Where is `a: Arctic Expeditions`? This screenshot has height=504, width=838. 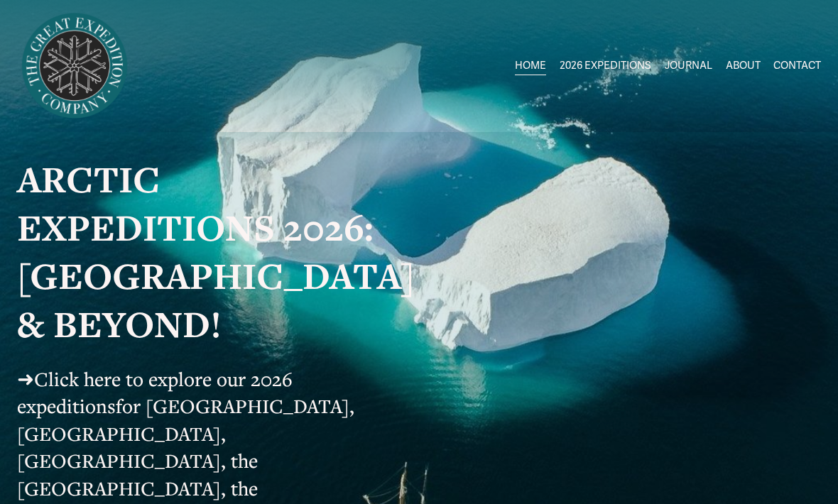 a: Arctic Expeditions is located at coordinates (74, 66).